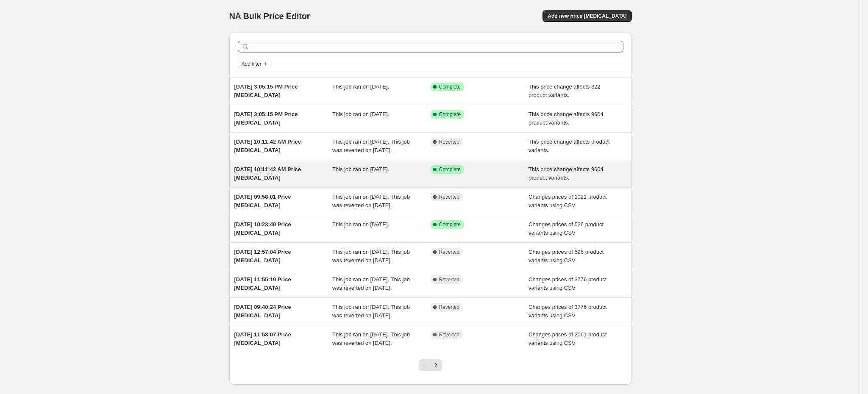  What do you see at coordinates (255, 64) in the screenshot?
I see `button: Add filter` at bounding box center [255, 64].